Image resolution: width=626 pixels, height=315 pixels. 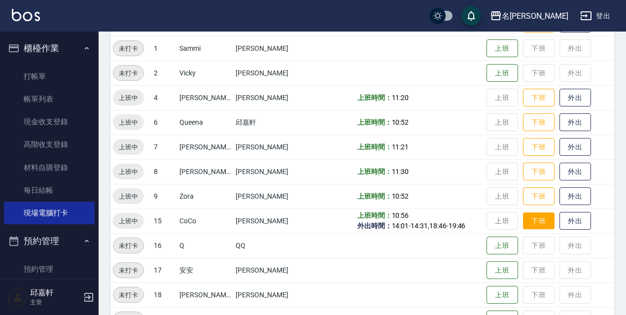 I want to click on button: 櫃檯作業, so click(x=49, y=48).